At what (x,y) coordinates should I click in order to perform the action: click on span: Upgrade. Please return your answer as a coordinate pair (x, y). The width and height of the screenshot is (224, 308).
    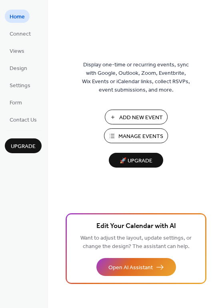
    Looking at the image, I should click on (23, 146).